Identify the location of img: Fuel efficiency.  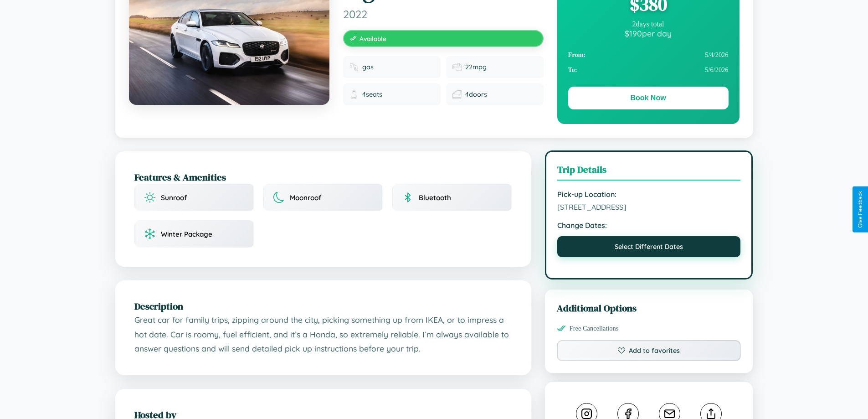
(457, 67).